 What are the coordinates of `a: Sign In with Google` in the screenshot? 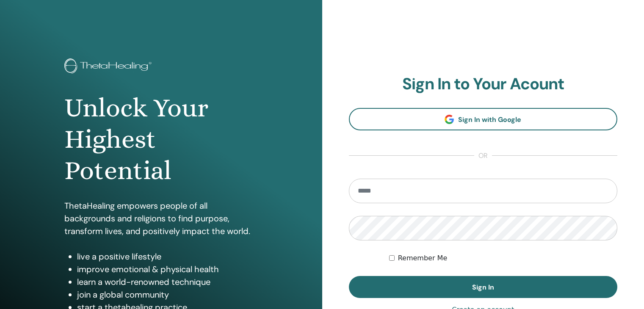 It's located at (483, 119).